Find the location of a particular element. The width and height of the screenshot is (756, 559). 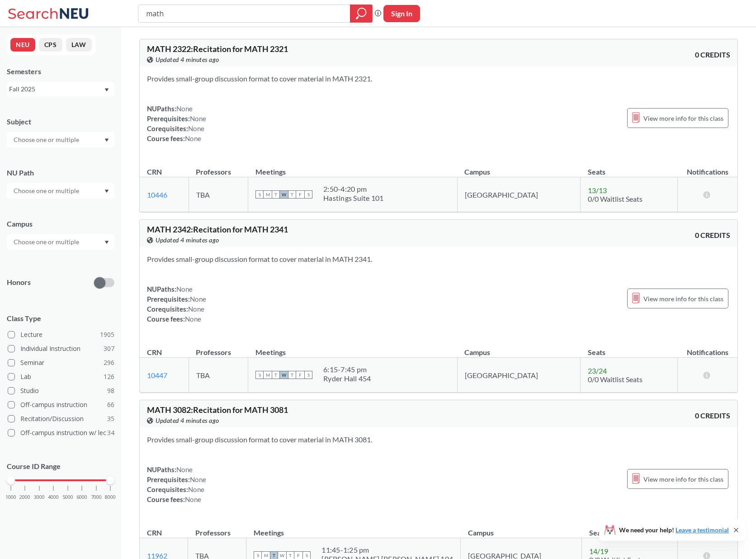

span: 13 / 13 is located at coordinates (598, 190).